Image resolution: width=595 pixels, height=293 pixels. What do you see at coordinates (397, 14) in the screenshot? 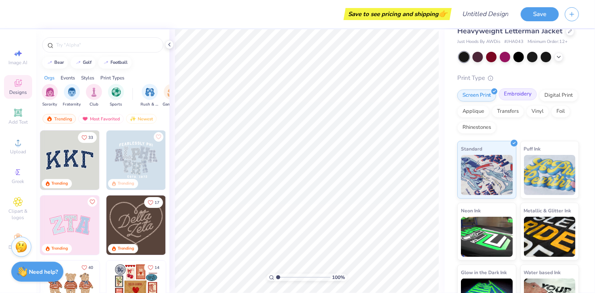
I see `div: Save to see pricing and shipping` at bounding box center [397, 14].